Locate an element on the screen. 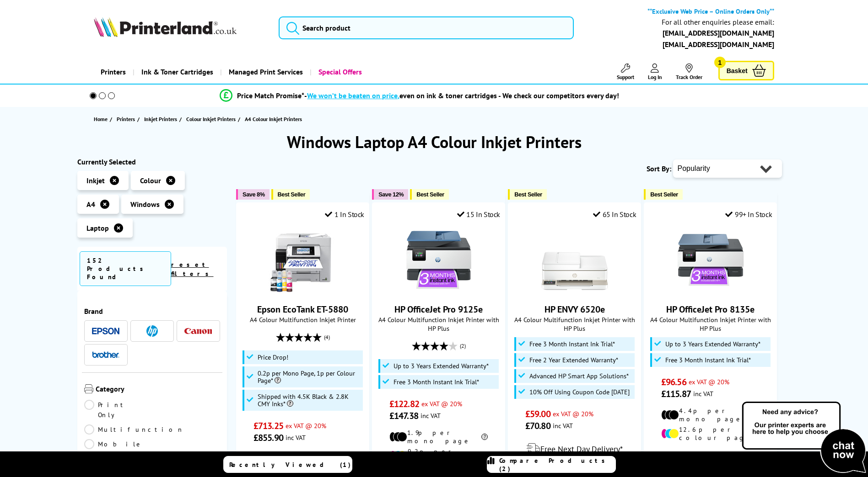 The width and height of the screenshot is (868, 477). a: Compare Products (2) is located at coordinates (551, 465).